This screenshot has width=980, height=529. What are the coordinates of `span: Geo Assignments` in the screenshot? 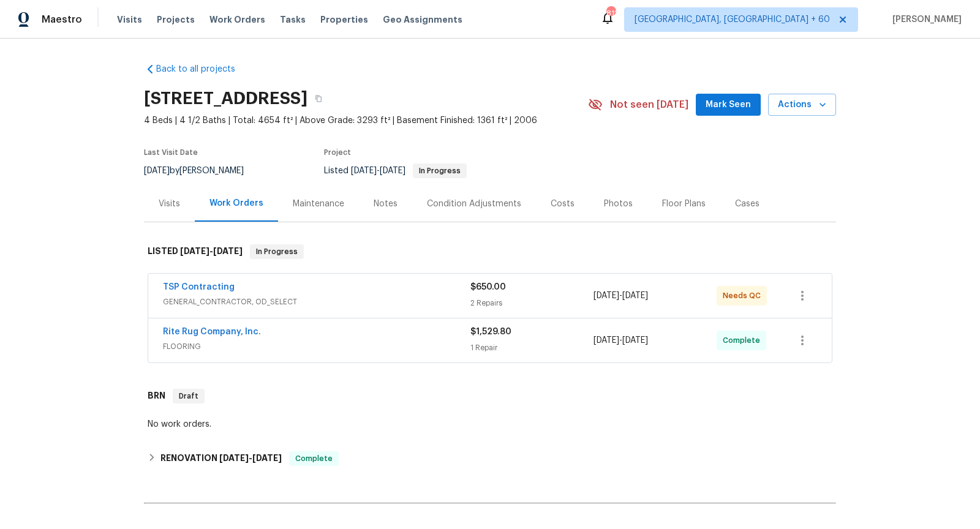 It's located at (423, 20).